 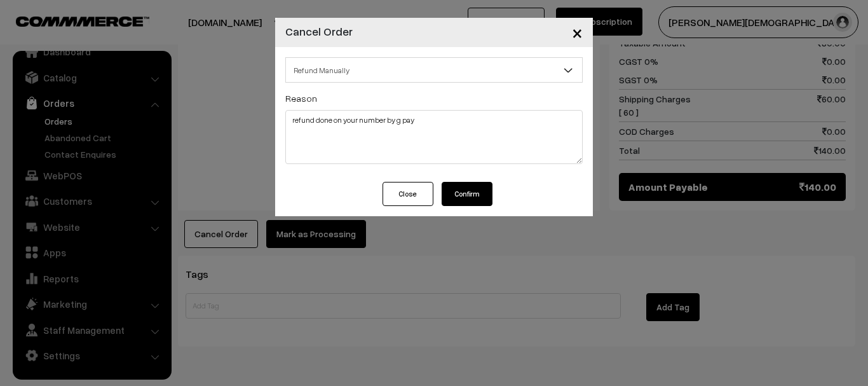 I want to click on label: Reason, so click(x=301, y=97).